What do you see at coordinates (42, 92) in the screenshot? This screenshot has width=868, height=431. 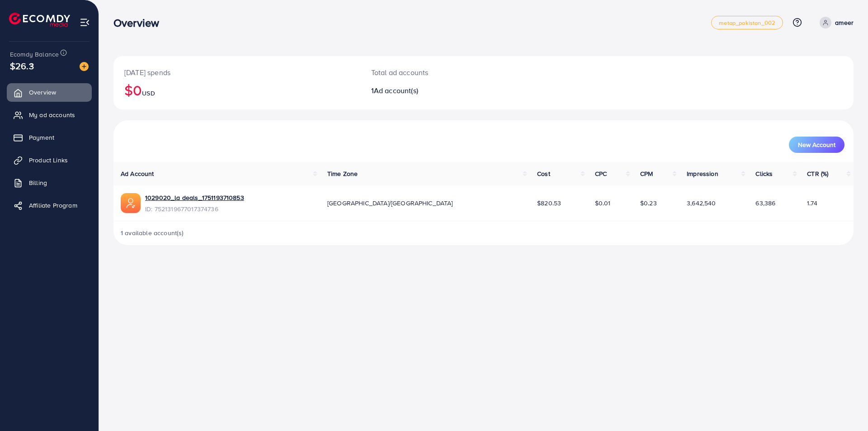 I see `span: Overview` at bounding box center [42, 92].